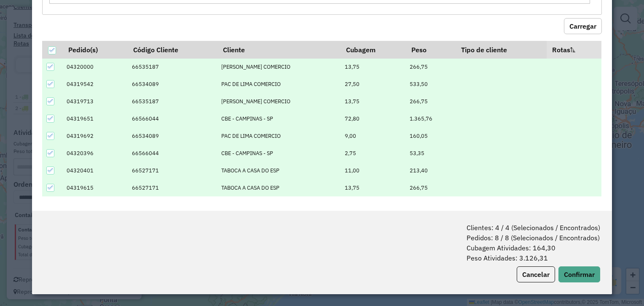 This screenshot has height=306, width=644. I want to click on span: 04320000, so click(80, 66).